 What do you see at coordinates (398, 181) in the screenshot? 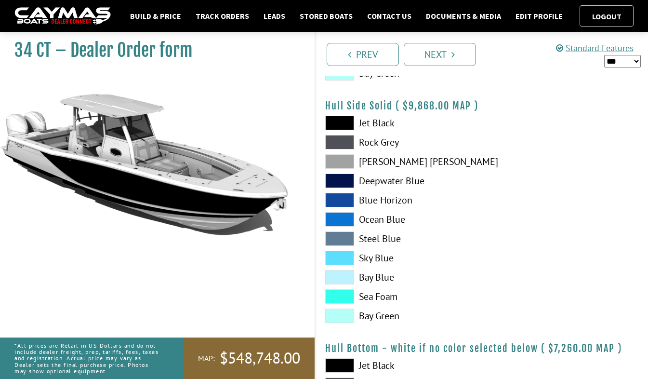
I see `label: Deepwater Blue` at bounding box center [398, 181].